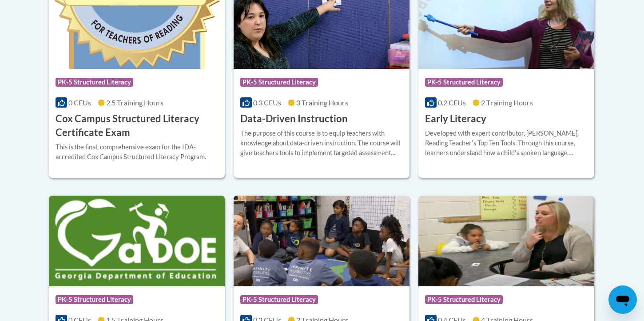  What do you see at coordinates (456, 119) in the screenshot?
I see `h3: Early Literacy` at bounding box center [456, 119].